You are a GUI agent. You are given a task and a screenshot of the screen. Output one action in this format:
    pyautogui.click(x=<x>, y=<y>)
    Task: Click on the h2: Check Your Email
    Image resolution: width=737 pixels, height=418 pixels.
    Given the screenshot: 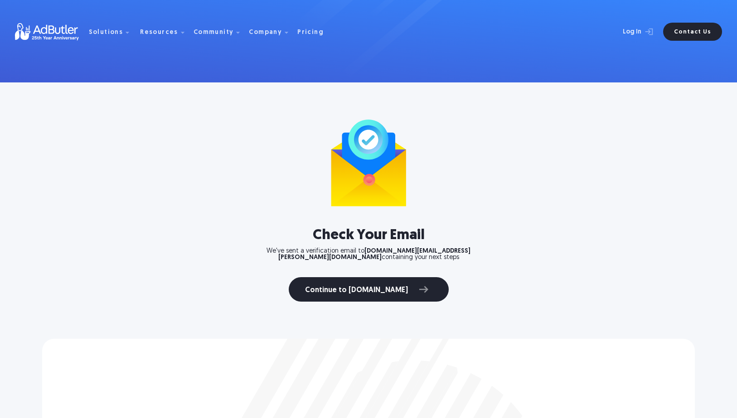 What is the action you would take?
    pyautogui.click(x=368, y=236)
    